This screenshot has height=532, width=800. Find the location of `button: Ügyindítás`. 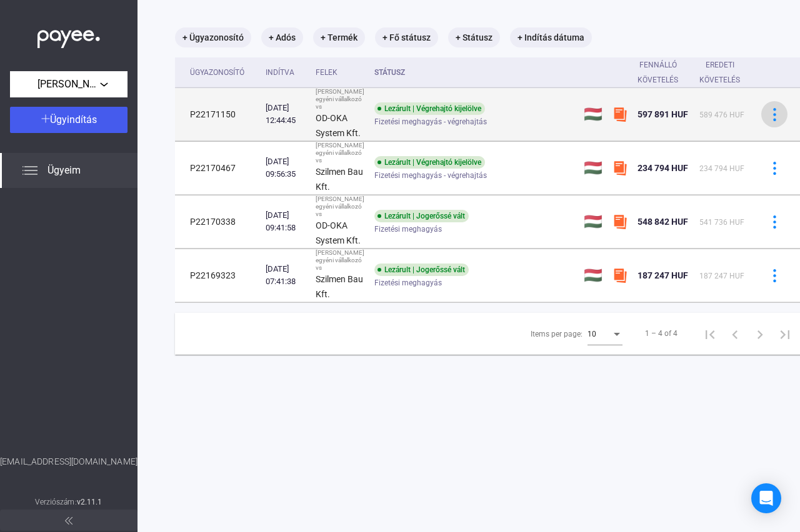

button: Ügyindítás is located at coordinates (69, 120).